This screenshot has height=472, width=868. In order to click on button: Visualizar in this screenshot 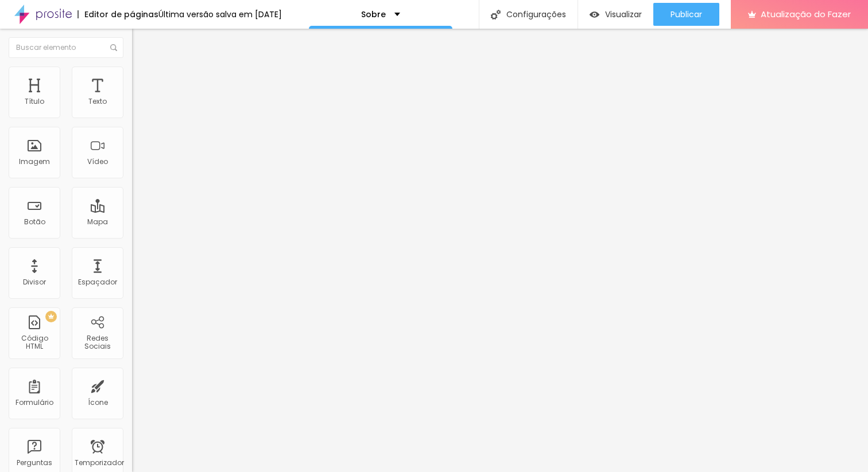, I will do `click(615, 15)`.